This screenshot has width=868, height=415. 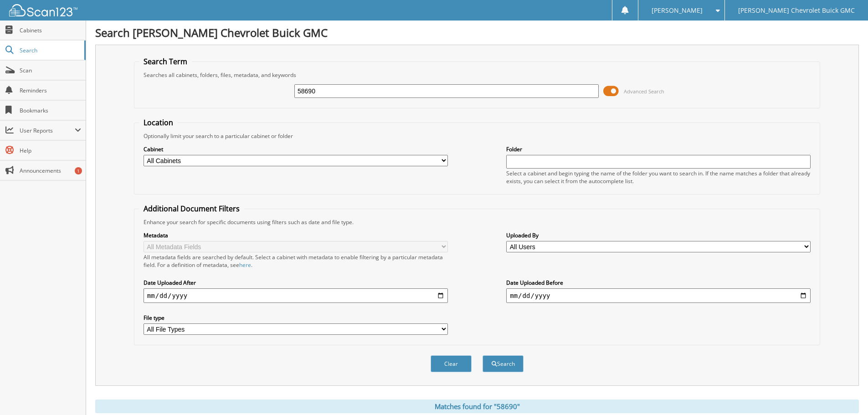 What do you see at coordinates (158, 122) in the screenshot?
I see `legend: Location` at bounding box center [158, 122].